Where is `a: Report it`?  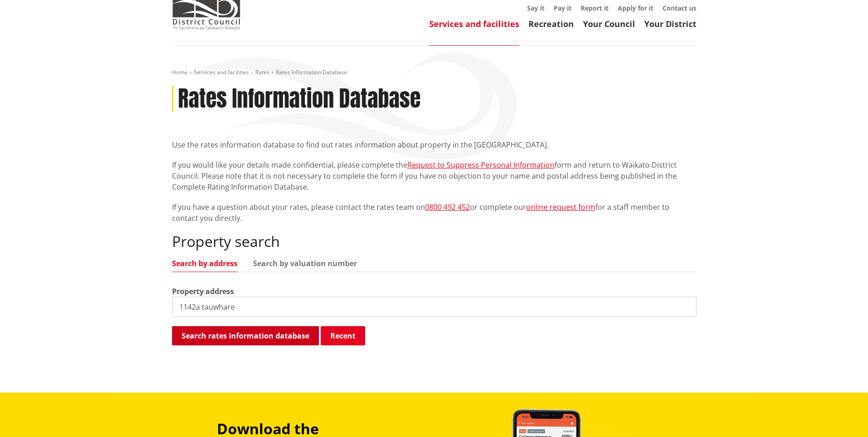 a: Report it is located at coordinates (594, 8).